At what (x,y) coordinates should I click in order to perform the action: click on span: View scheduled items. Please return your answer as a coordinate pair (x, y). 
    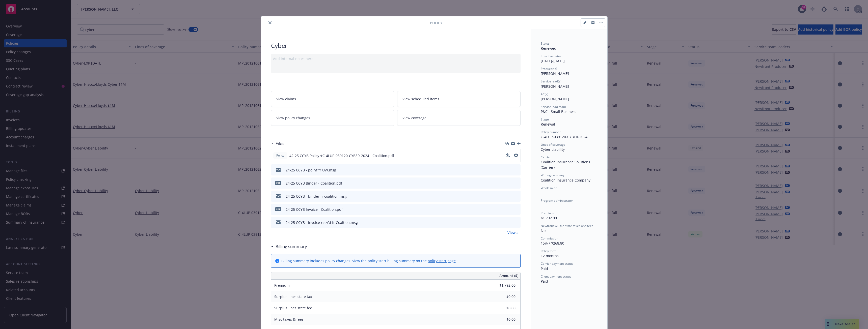
    Looking at the image, I should click on (421, 99).